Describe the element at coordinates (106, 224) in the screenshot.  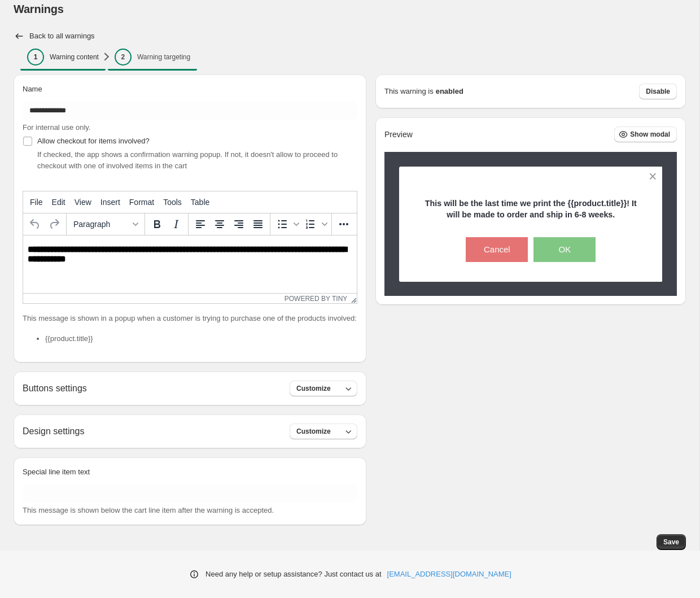
I see `button: Formats` at that location.